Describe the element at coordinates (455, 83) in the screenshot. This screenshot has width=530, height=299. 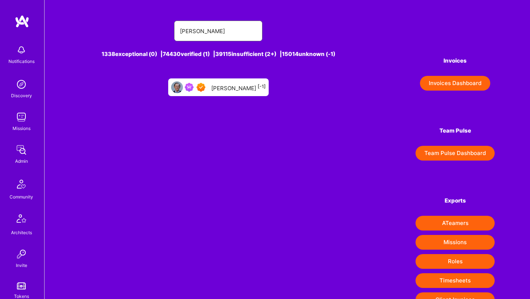
I see `a: Invoices Dashboard` at that location.